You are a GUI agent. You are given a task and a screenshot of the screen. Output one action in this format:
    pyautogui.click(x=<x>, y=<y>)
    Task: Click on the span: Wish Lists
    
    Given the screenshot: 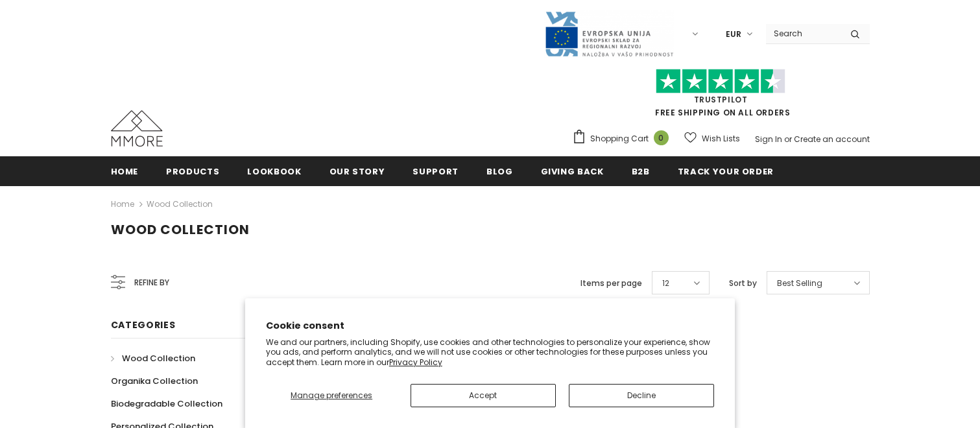 What is the action you would take?
    pyautogui.click(x=721, y=138)
    